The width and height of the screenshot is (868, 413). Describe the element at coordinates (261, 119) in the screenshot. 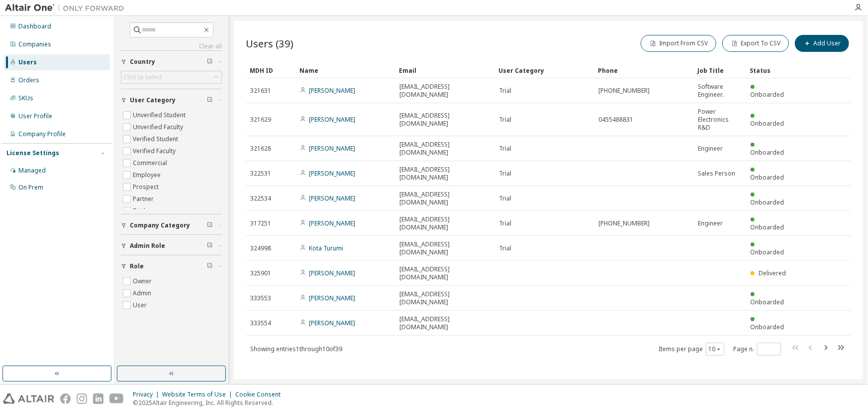

I see `span: 321629` at that location.